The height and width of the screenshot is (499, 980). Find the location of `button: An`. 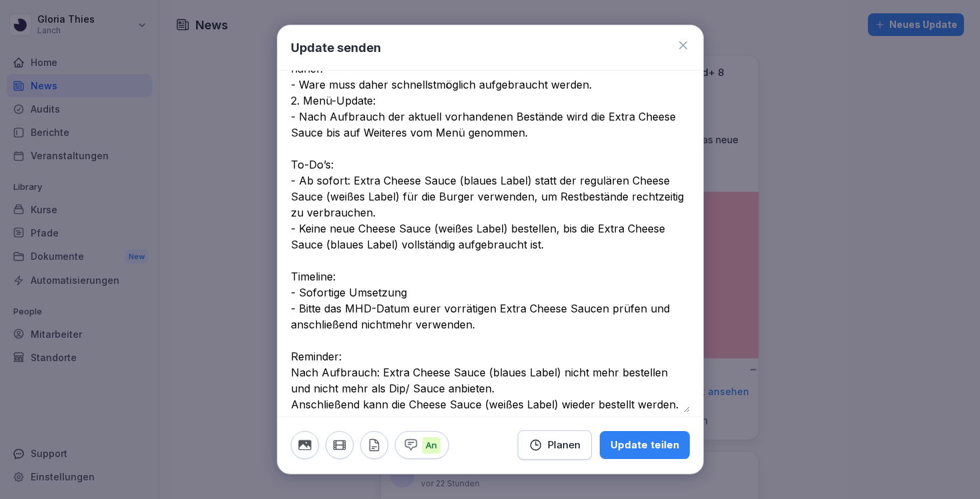

button: An is located at coordinates (422, 446).